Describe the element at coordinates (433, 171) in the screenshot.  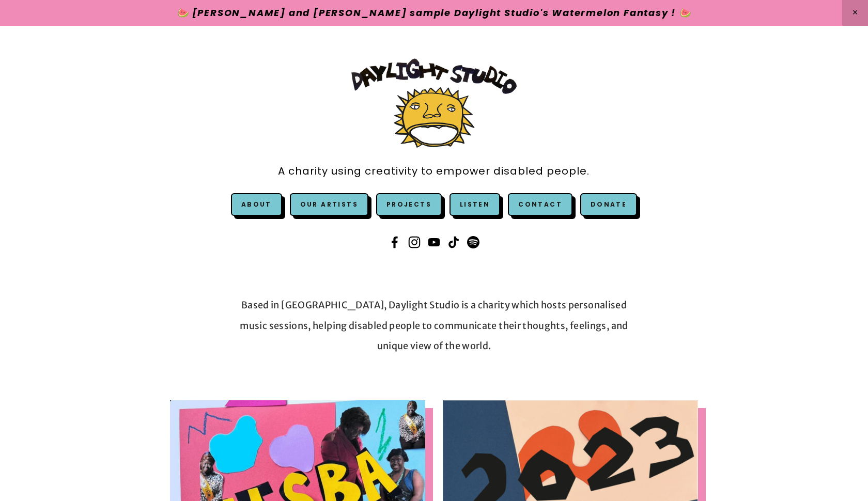
I see `a: A charity using creativity to empower disabled people.` at that location.